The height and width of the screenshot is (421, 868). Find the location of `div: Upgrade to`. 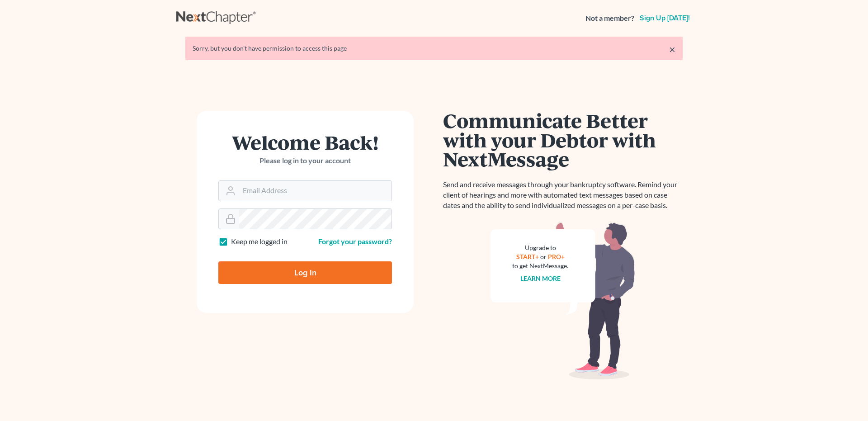

div: Upgrade to is located at coordinates (540, 248).